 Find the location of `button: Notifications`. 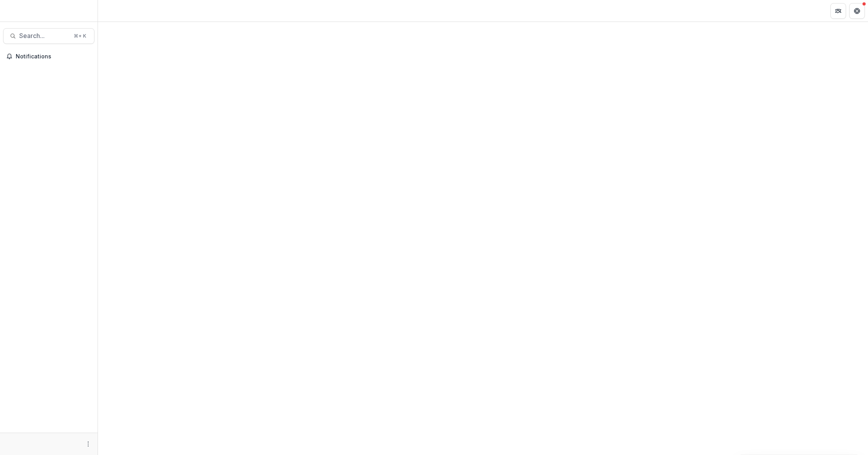

button: Notifications is located at coordinates (48, 57).